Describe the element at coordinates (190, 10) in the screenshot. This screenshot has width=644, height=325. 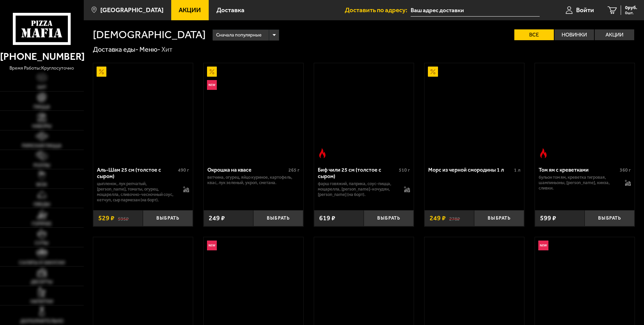
I see `span: Акции` at that location.